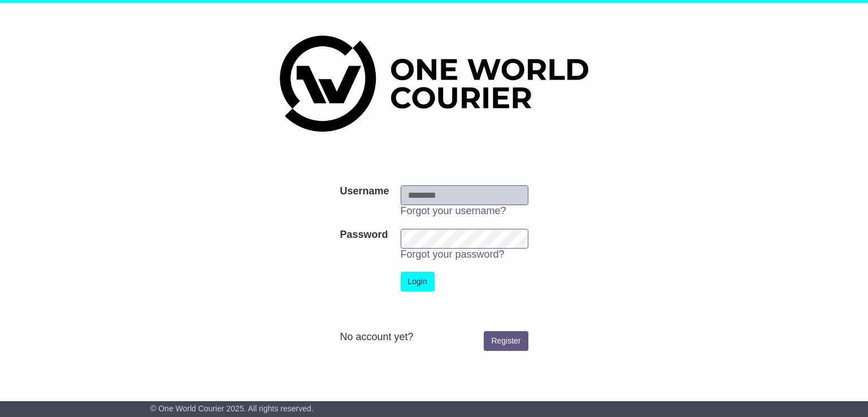 Image resolution: width=868 pixels, height=417 pixels. What do you see at coordinates (363, 235) in the screenshot?
I see `label: Password` at bounding box center [363, 235].